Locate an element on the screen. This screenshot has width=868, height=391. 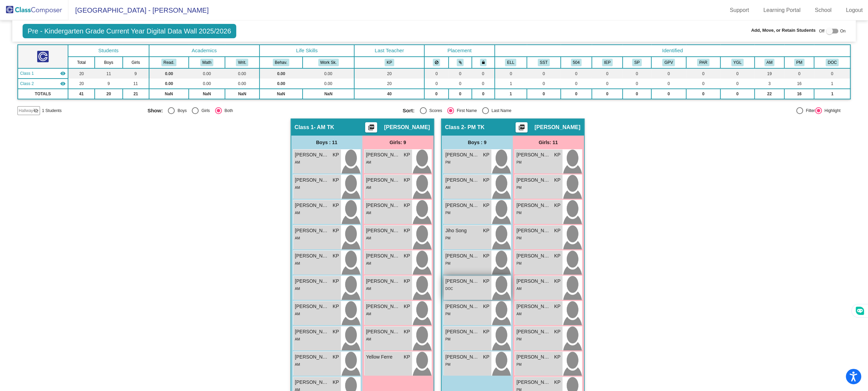
td: Kristina Paszkiewicz - PM TK is located at coordinates (42, 84).